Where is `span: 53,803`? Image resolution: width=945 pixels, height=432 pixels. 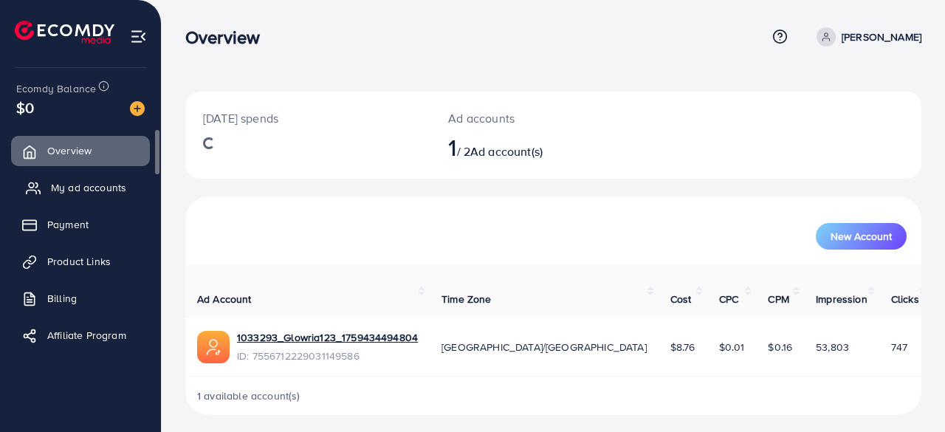 span: 53,803 is located at coordinates (832, 347).